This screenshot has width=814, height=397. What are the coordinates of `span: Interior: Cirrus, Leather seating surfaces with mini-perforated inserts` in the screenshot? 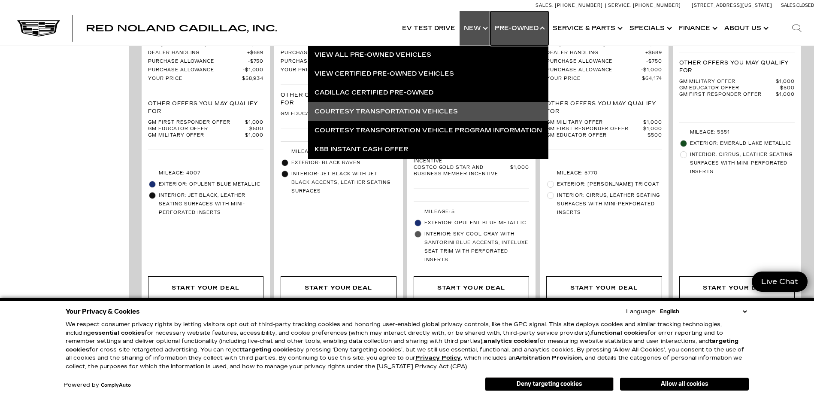 It's located at (743, 163).